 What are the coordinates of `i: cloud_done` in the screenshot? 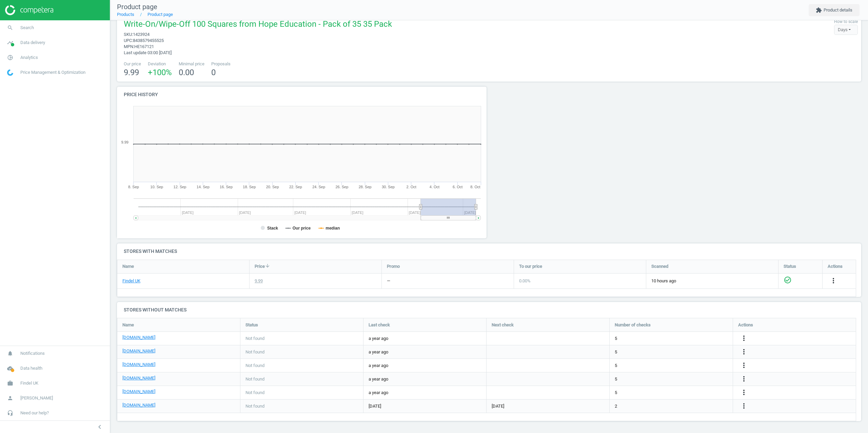 It's located at (10, 369).